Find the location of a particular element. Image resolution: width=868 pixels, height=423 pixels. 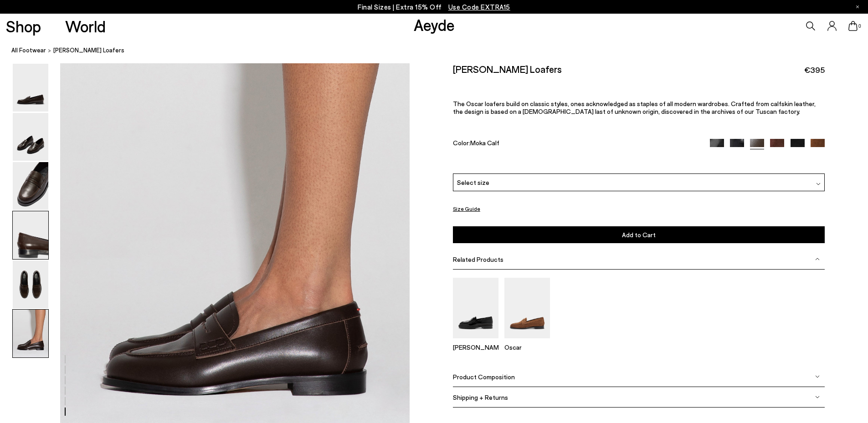

img: Oscar Leather Loafers - Image 4 is located at coordinates (31, 235).